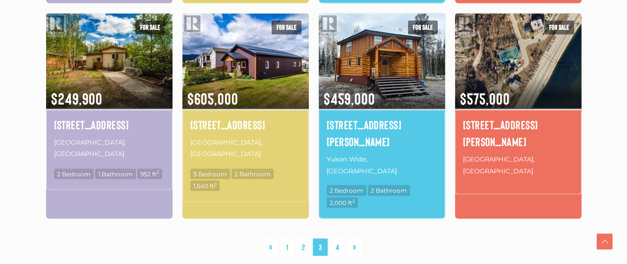 The height and width of the screenshot is (264, 627). Describe the element at coordinates (382, 60) in the screenshot. I see `img: 28198 ROBERT CAMPBELL HIGHWAY, Yukon Wide, Yukon` at that location.